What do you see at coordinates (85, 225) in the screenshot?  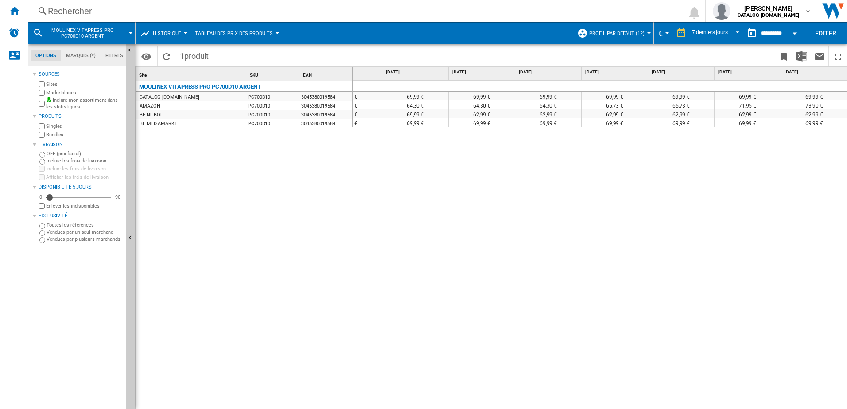 I see `label: Toutes les références` at bounding box center [85, 225].